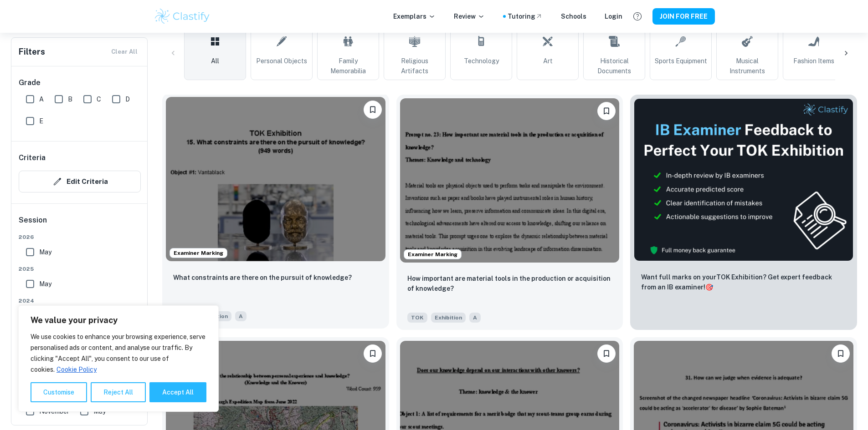 The image size is (868, 430). Describe the element at coordinates (178, 393) in the screenshot. I see `button: Accept All` at that location.